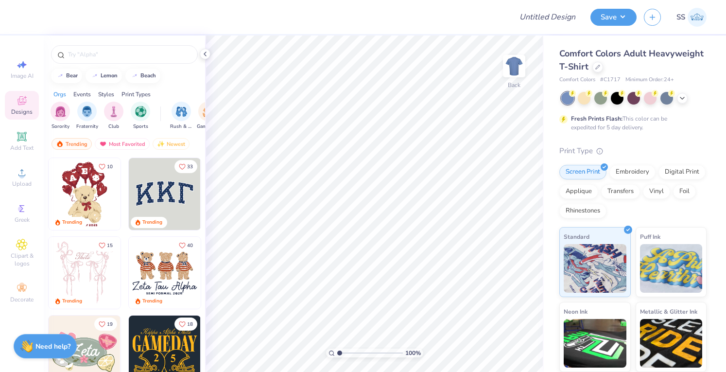 This screenshot has height=372, width=726. What do you see at coordinates (650, 236) in the screenshot?
I see `span: Puff Ink` at bounding box center [650, 236].